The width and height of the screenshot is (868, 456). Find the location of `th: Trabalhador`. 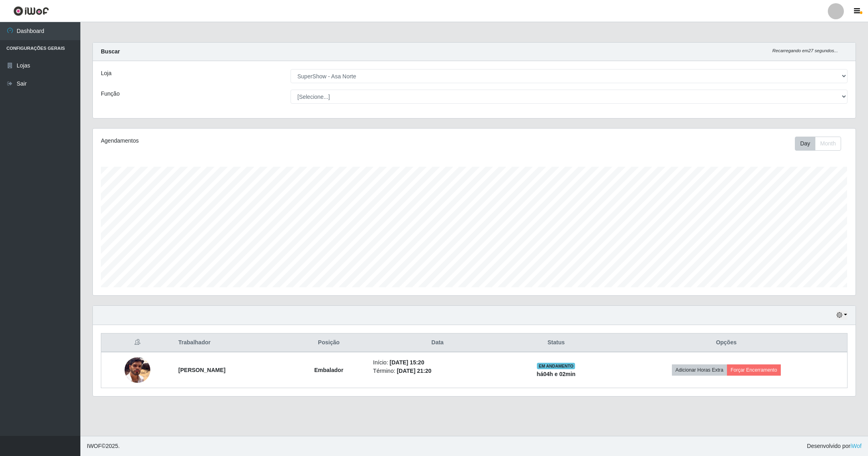

th: Trabalhador is located at coordinates (231, 343).